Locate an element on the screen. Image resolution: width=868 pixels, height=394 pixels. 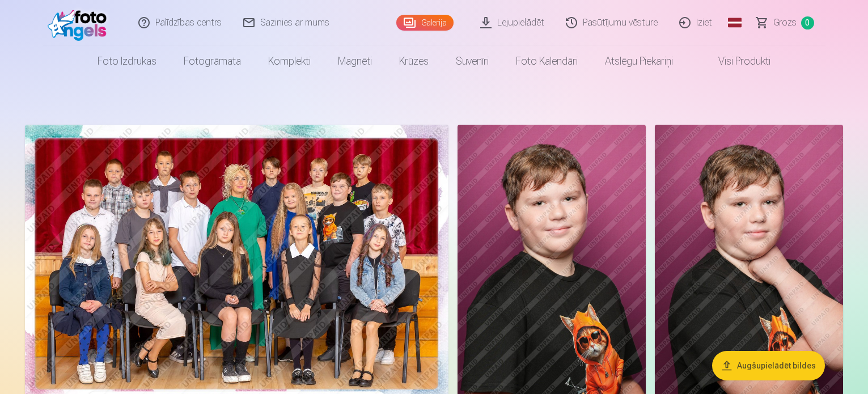
a: Foto izdrukas is located at coordinates (127, 61).